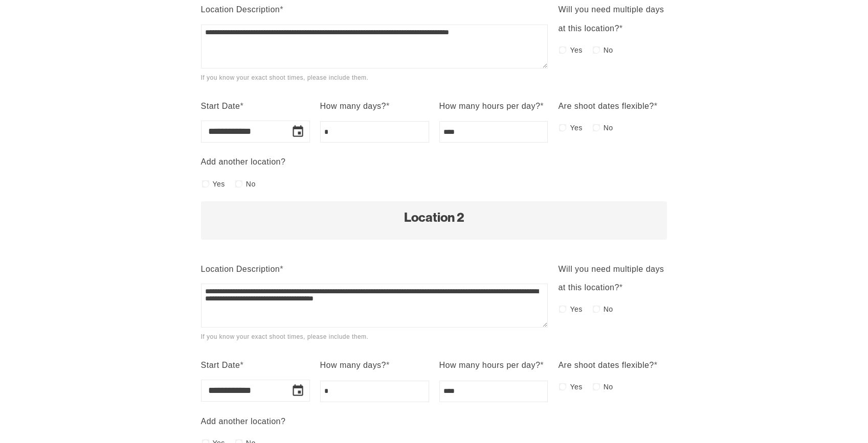 The height and width of the screenshot is (443, 868). Describe the element at coordinates (434, 218) in the screenshot. I see `h2: Location 2` at that location.